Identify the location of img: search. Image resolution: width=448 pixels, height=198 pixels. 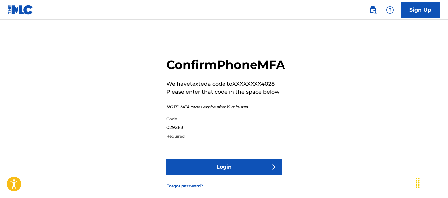
(373, 10).